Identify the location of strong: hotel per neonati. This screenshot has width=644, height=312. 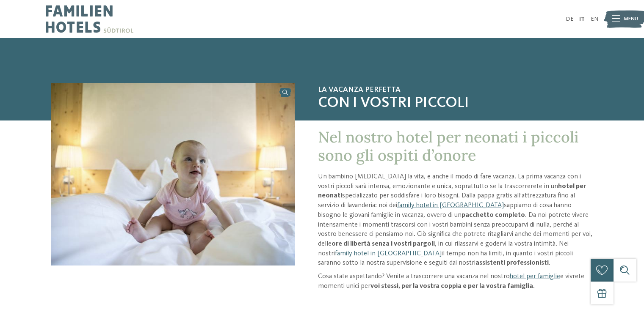
(452, 191).